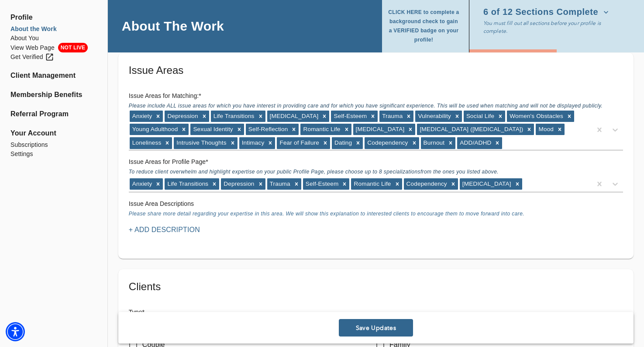  I want to click on span: 6 of 12 Sections Complete, so click(546, 12).